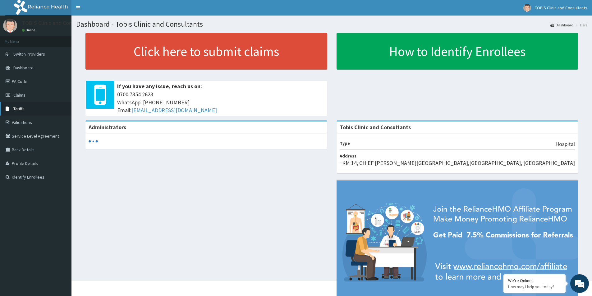 The image size is (592, 296). Describe the element at coordinates (19, 109) in the screenshot. I see `span: Tariffs` at that location.